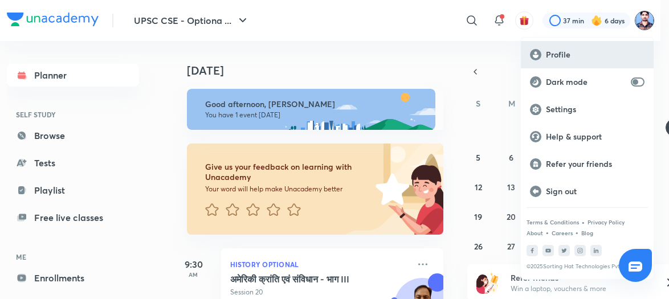 The image size is (669, 299). I want to click on p: Blog, so click(587, 233).